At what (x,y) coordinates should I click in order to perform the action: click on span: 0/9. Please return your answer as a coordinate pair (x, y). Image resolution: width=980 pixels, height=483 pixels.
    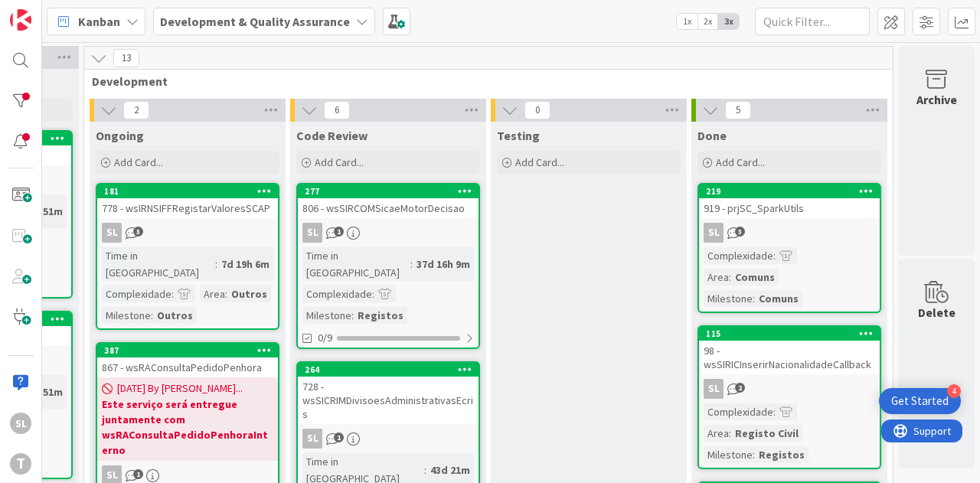
    Looking at the image, I should click on (325, 338).